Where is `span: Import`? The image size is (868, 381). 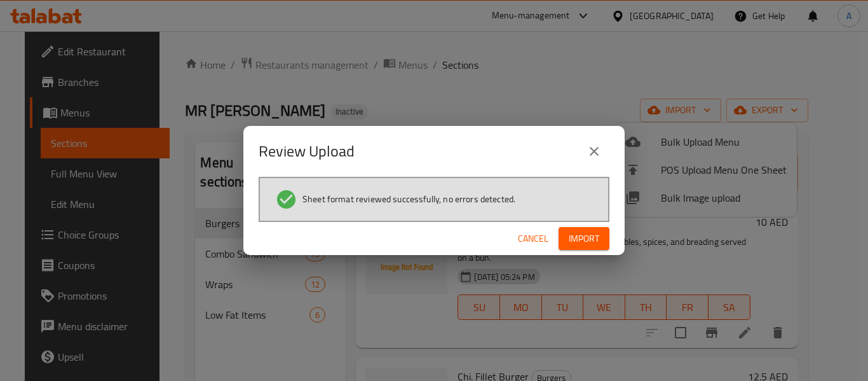
span: Import is located at coordinates (584, 238).